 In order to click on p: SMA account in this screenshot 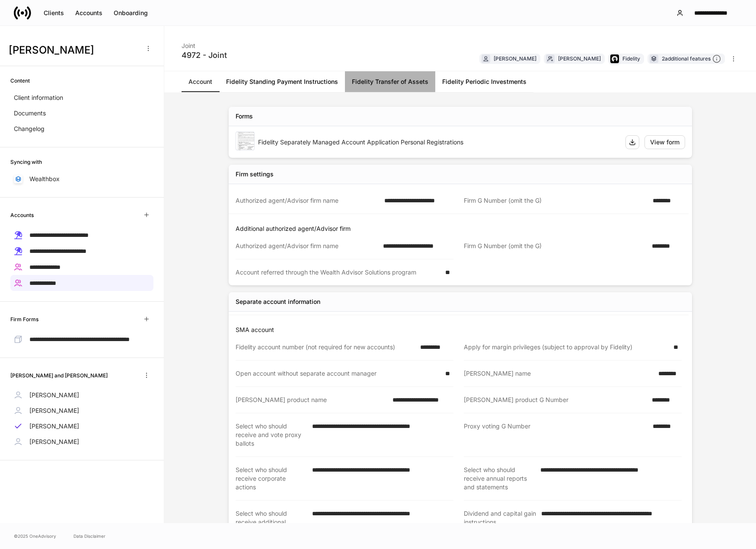, I will do `click(462, 330)`.